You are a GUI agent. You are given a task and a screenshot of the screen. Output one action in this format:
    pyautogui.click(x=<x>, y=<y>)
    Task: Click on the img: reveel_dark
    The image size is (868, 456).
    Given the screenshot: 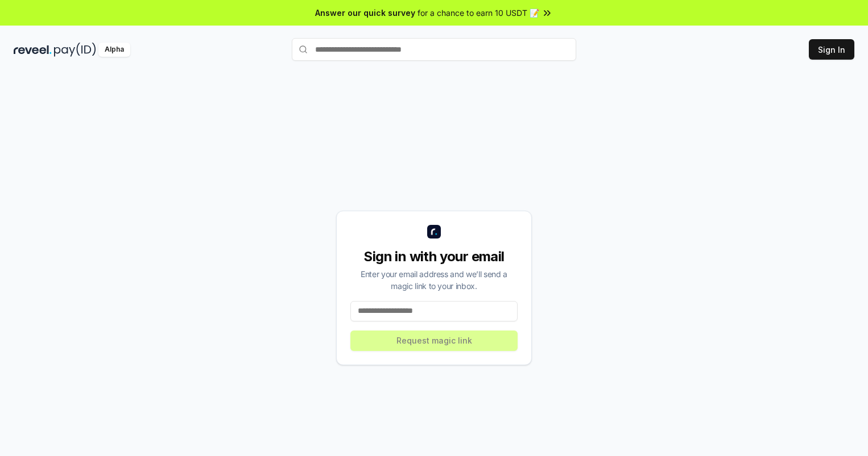 What is the action you would take?
    pyautogui.click(x=32, y=49)
    